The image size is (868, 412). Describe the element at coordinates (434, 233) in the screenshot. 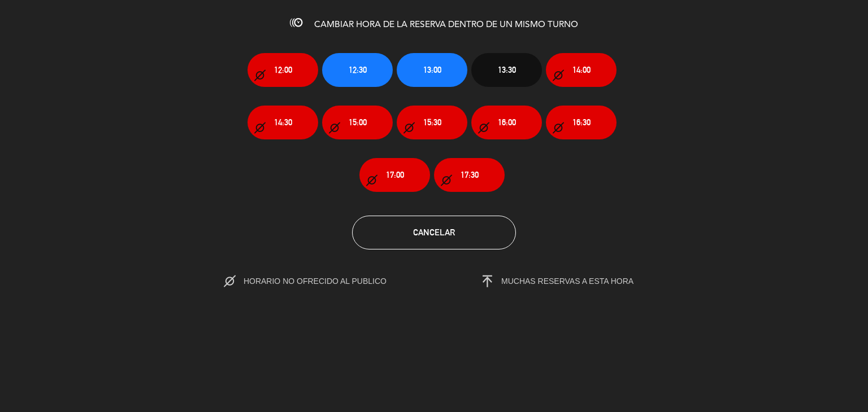

I see `button: Cancelar` at that location.